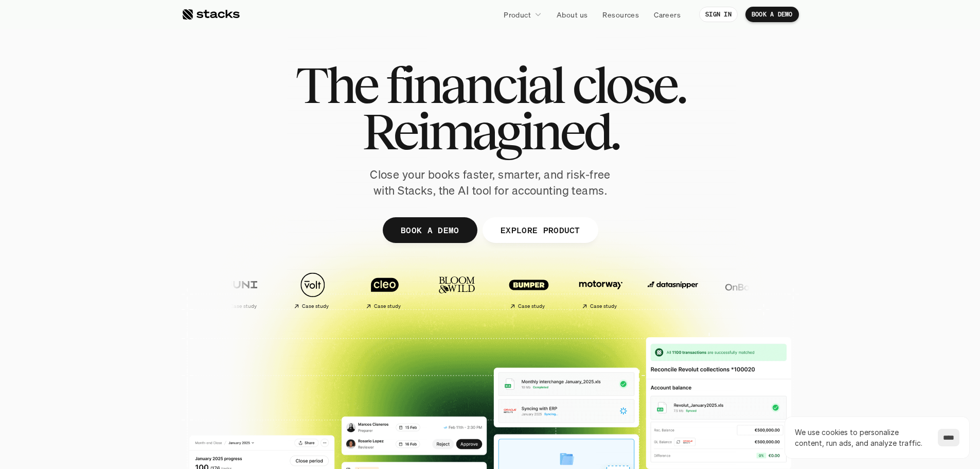  What do you see at coordinates (572, 15) in the screenshot?
I see `a: About us` at bounding box center [572, 15].